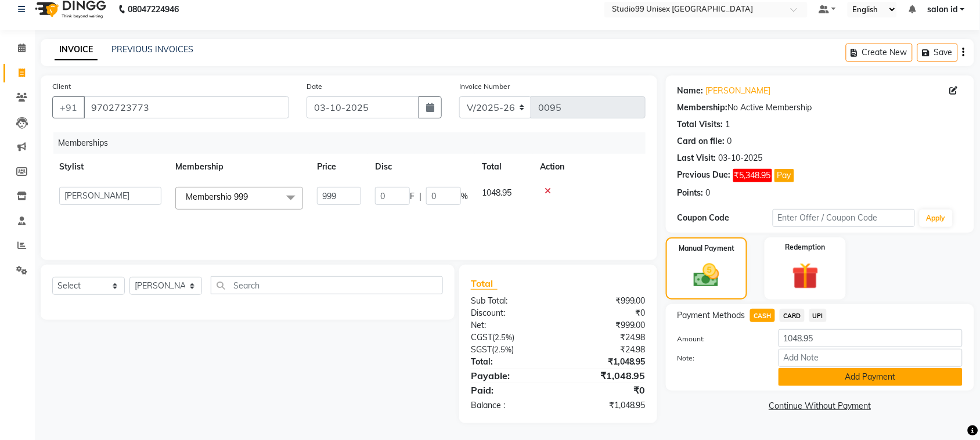 Image resolution: width=980 pixels, height=440 pixels. I want to click on div: Paid:, so click(511, 390).